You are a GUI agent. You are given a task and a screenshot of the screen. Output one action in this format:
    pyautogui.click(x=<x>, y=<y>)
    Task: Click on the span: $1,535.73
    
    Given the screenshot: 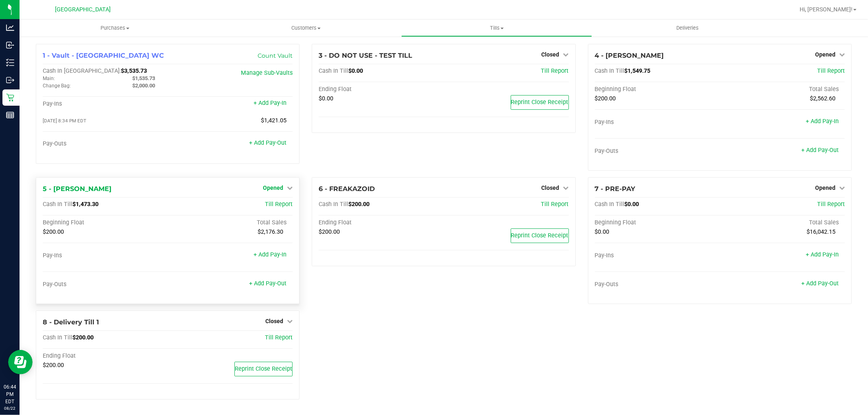 What is the action you would take?
    pyautogui.click(x=143, y=78)
    